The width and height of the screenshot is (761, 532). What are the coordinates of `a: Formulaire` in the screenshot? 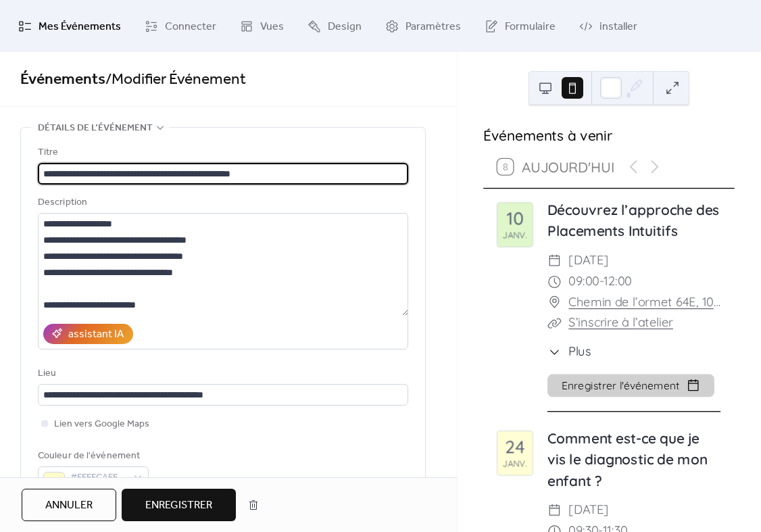 It's located at (520, 26).